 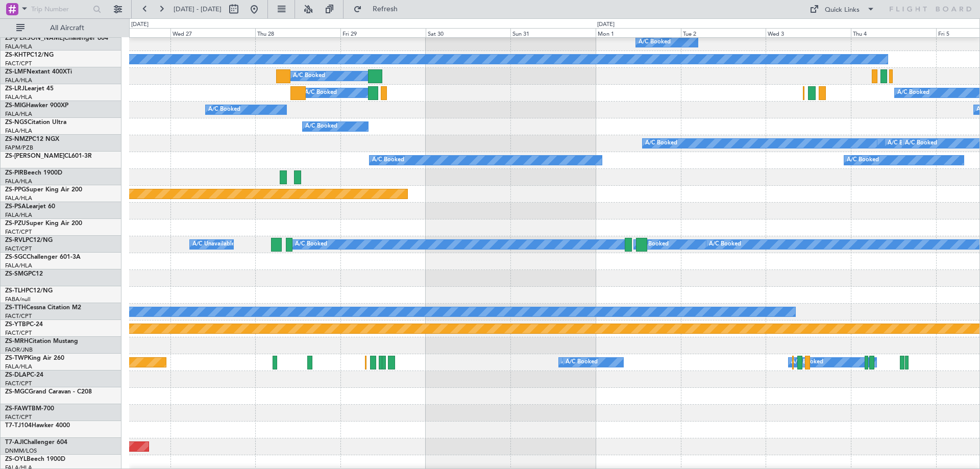 What do you see at coordinates (15, 88) in the screenshot?
I see `span: ZS-LRJ` at bounding box center [15, 88].